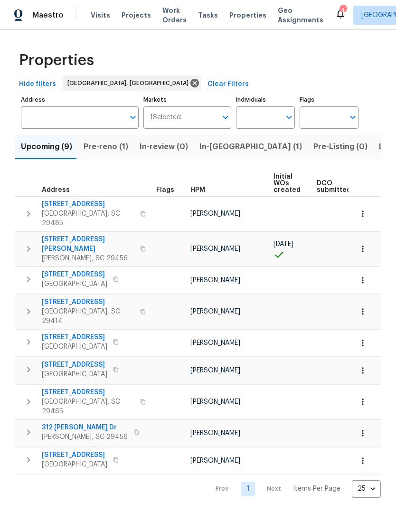 The height and width of the screenshot is (532, 396). What do you see at coordinates (366, 489) in the screenshot?
I see `div: 25` at bounding box center [366, 489].